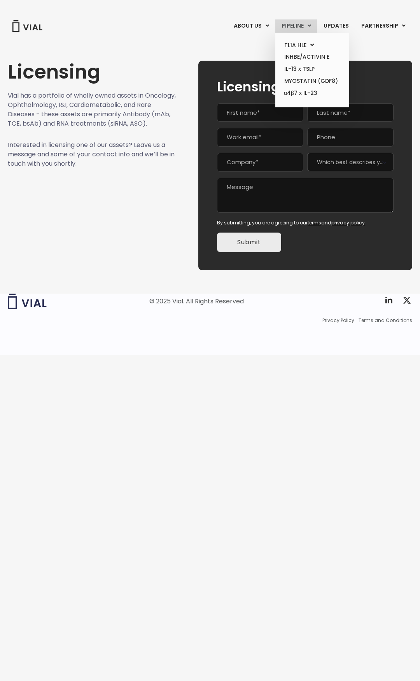 Image resolution: width=420 pixels, height=681 pixels. Describe the element at coordinates (385, 320) in the screenshot. I see `a: Terms and Conditions` at that location.